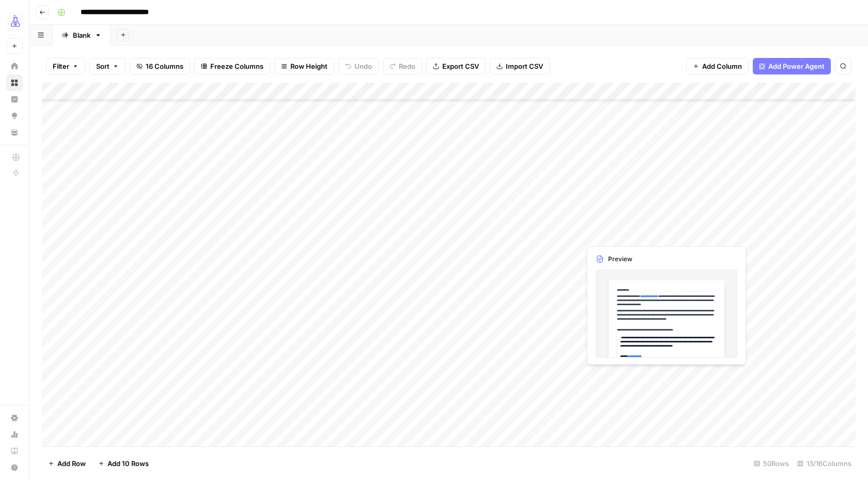  I want to click on span: Export CSV, so click(460, 66).